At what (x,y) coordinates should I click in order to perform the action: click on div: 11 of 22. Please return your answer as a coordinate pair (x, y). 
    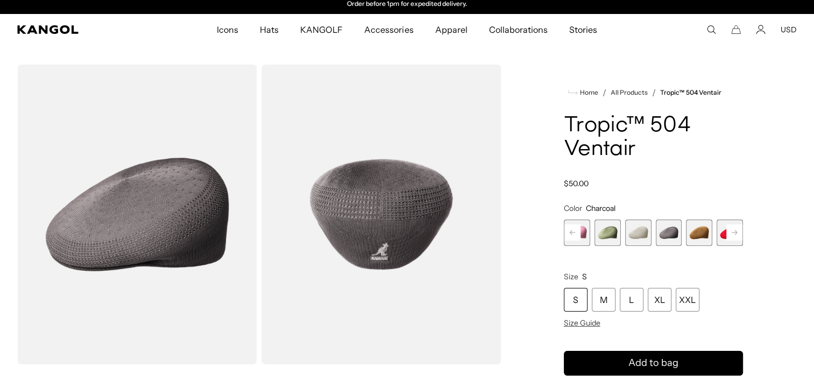
    Looking at the image, I should click on (668, 232).